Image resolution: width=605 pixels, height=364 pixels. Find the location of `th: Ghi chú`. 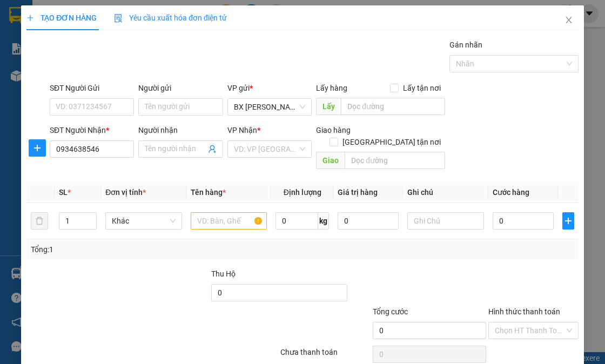

th: Ghi chú is located at coordinates (445, 192).